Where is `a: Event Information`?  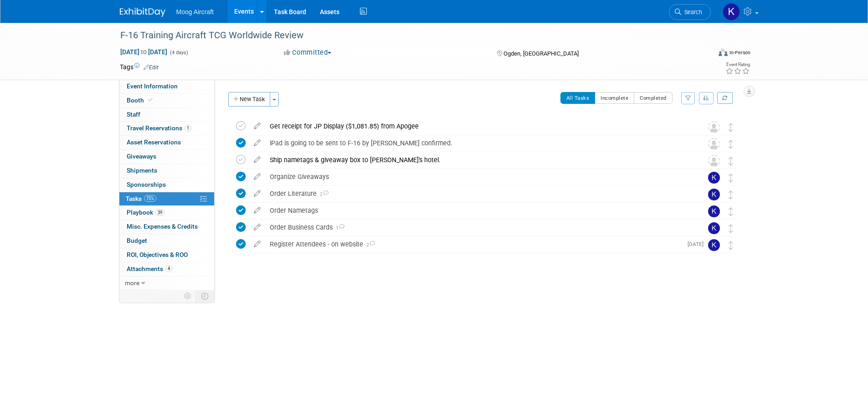
a: Event Information is located at coordinates (167, 86).